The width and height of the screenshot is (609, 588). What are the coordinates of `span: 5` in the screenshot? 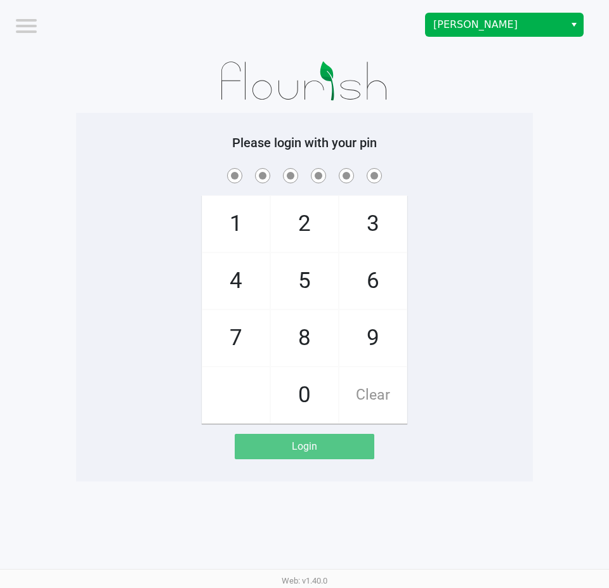 It's located at (305, 281).